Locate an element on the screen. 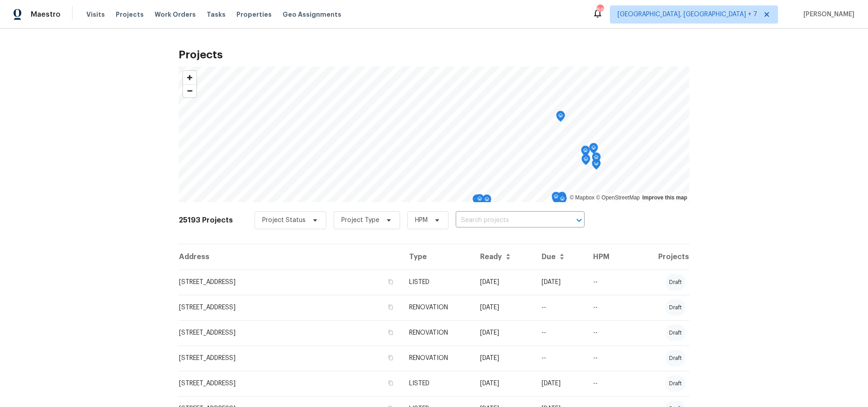 Image resolution: width=868 pixels, height=407 pixels. th: HPM is located at coordinates (606, 257).